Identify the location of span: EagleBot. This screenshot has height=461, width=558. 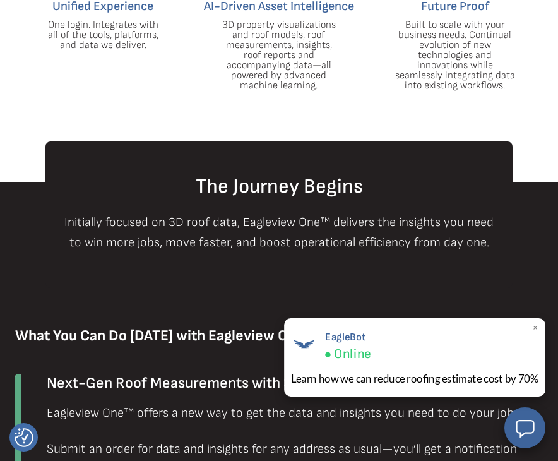
(348, 337).